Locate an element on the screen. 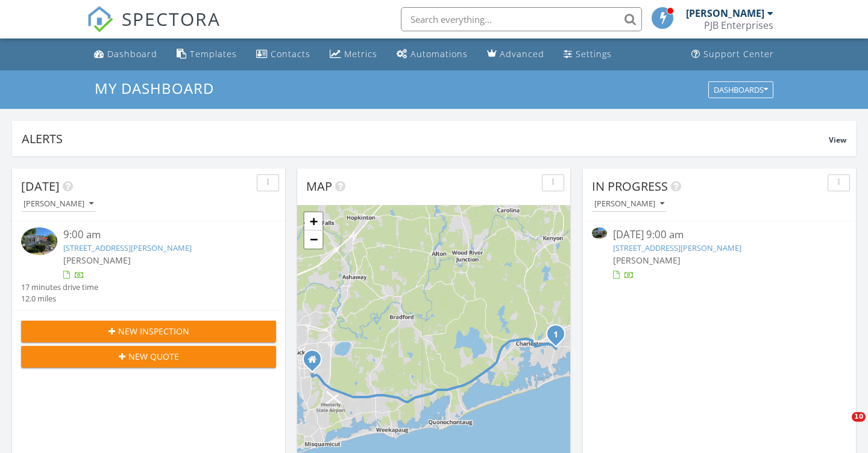  span: View is located at coordinates (837, 139).